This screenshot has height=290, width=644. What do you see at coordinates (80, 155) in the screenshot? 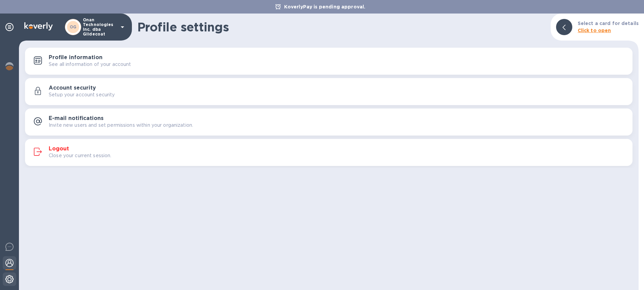
I see `p: Close your current session.` at bounding box center [80, 155].